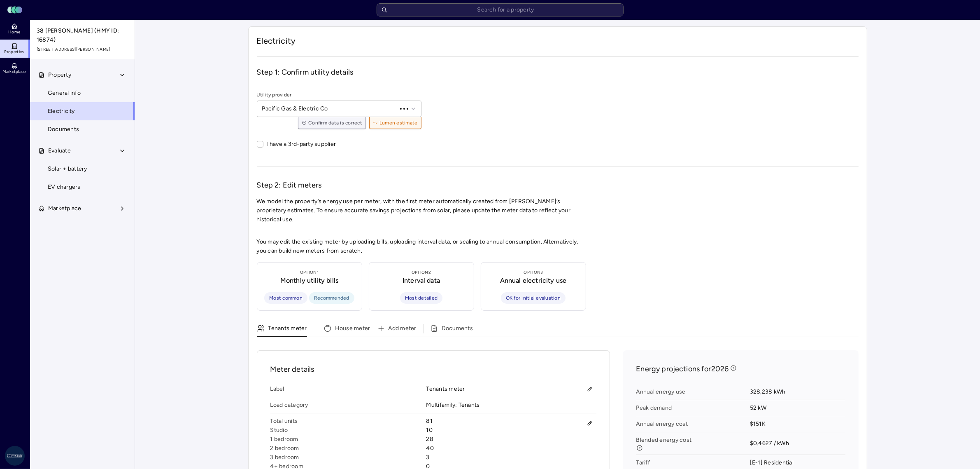 This screenshot has height=469, width=980. I want to click on span: You may edit the existing meter by uploading bills, uploading interval data, or scaling to annual..., so click(422, 247).